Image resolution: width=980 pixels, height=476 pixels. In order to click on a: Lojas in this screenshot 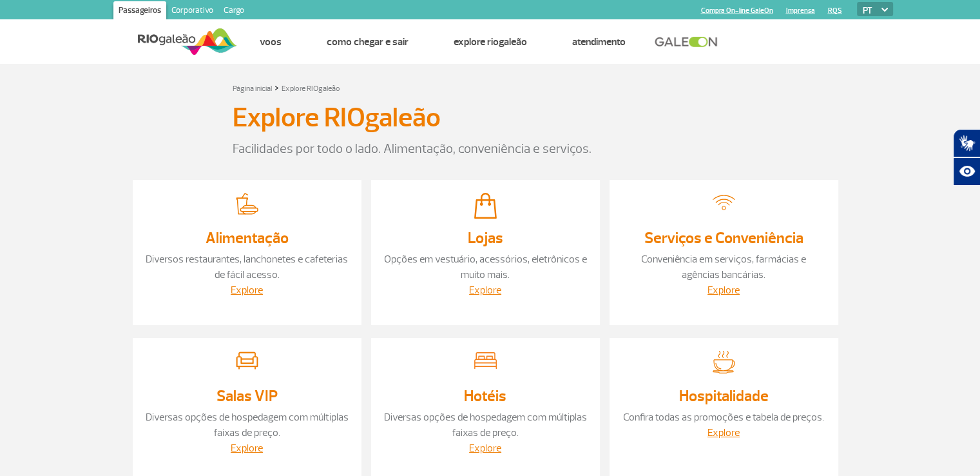, I will do `click(486, 238)`.